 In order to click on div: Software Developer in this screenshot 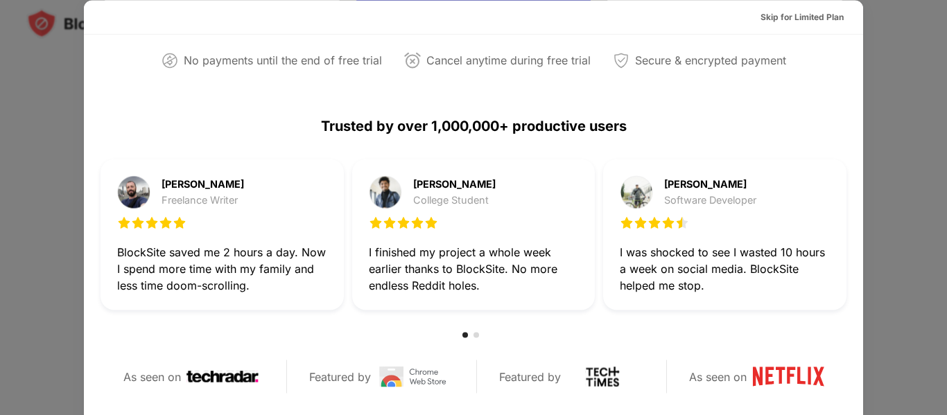, I will do `click(710, 200)`.